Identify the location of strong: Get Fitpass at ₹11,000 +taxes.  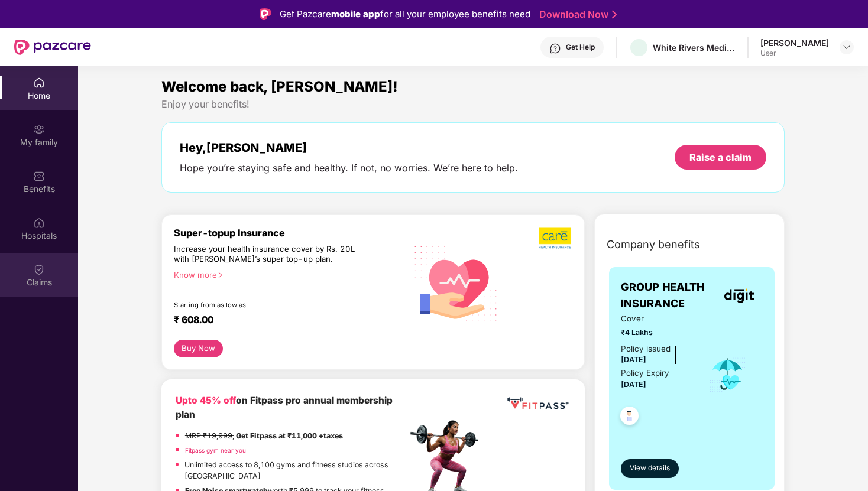
(289, 436).